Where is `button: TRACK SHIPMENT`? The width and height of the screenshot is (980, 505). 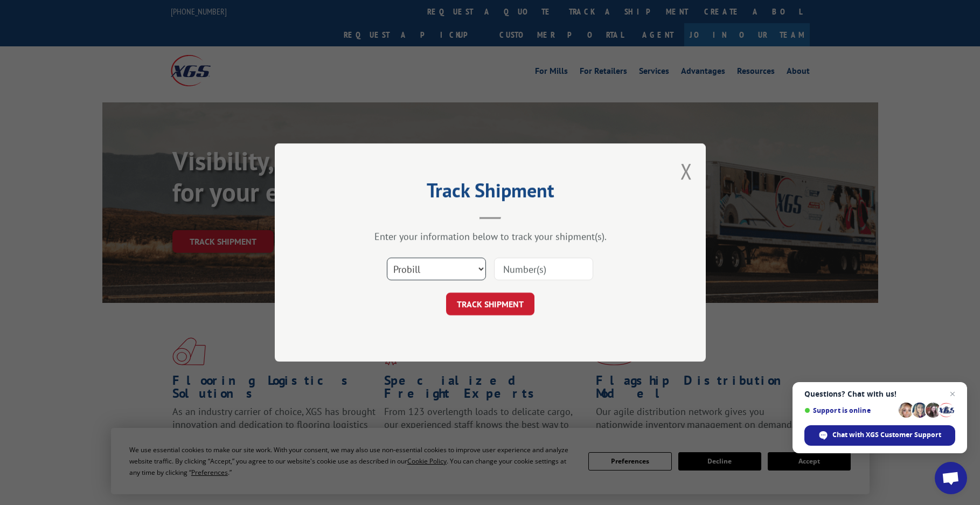 button: TRACK SHIPMENT is located at coordinates (491, 304).